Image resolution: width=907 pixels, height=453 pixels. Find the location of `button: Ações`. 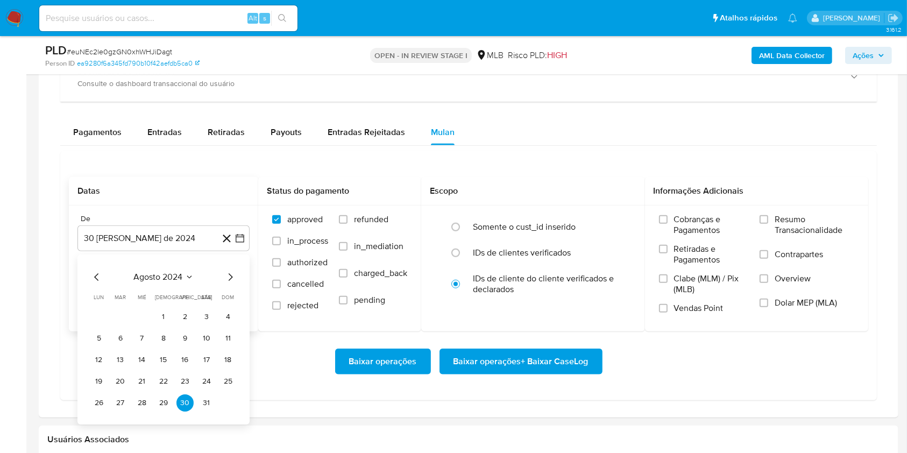

button: Ações is located at coordinates (868, 55).